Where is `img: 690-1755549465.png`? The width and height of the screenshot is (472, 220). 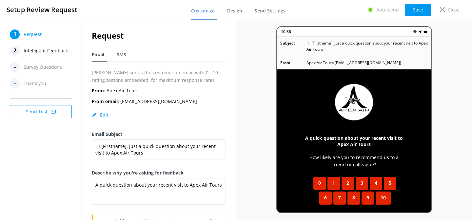
img: 690-1755549465.png is located at coordinates (354, 102).